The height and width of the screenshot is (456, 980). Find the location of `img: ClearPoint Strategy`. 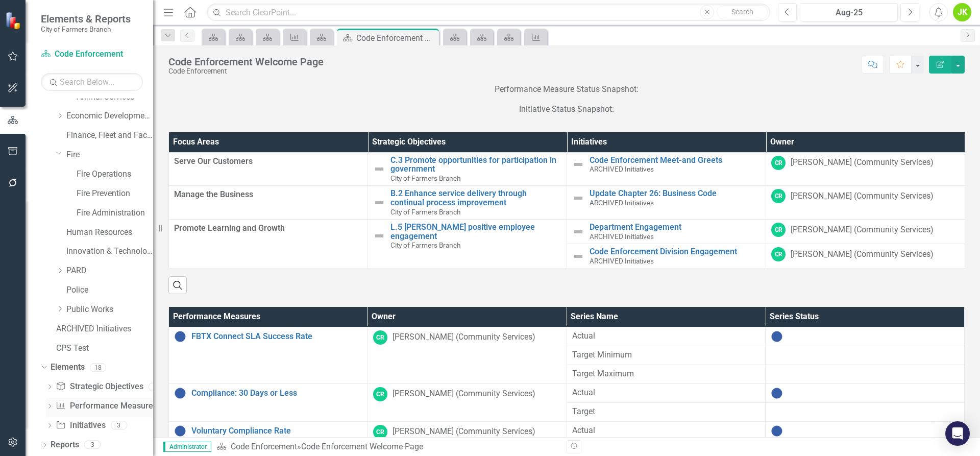

img: ClearPoint Strategy is located at coordinates (14, 20).